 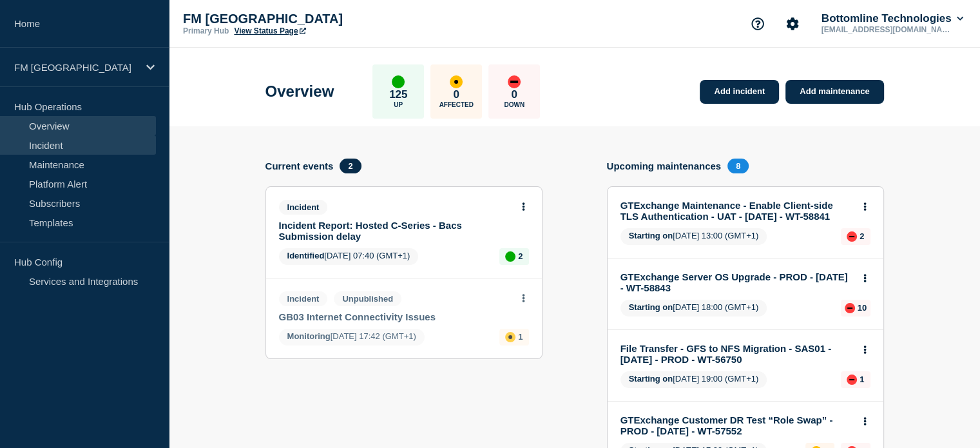 What do you see at coordinates (793, 24) in the screenshot?
I see `button: Account settings` at bounding box center [793, 24].